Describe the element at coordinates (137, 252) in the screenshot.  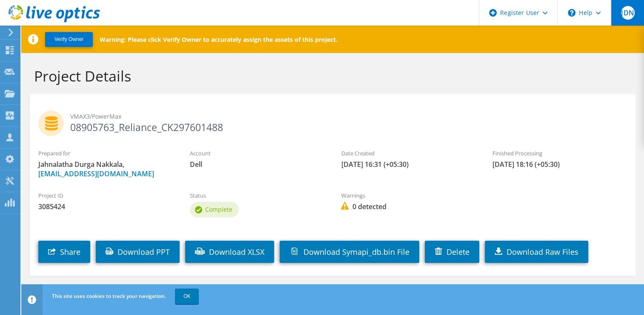
I see `a: Download PPT` at that location.